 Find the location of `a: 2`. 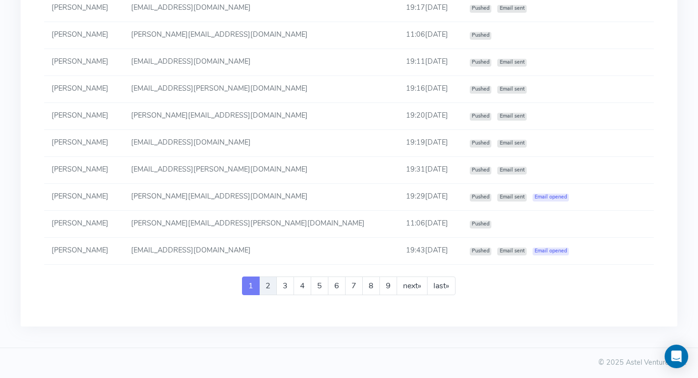

a: 2 is located at coordinates (268, 286).